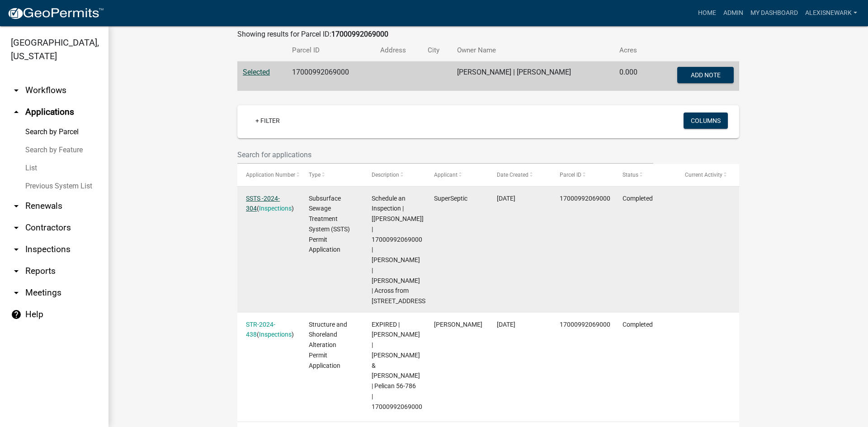 The width and height of the screenshot is (868, 427). I want to click on th: Owner Name, so click(533, 50).